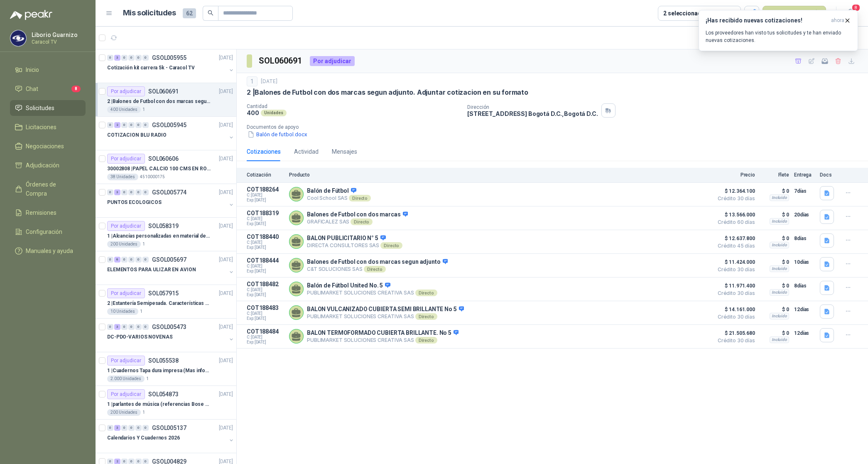 The width and height of the screenshot is (868, 464). I want to click on p: COT188484, so click(266, 331).